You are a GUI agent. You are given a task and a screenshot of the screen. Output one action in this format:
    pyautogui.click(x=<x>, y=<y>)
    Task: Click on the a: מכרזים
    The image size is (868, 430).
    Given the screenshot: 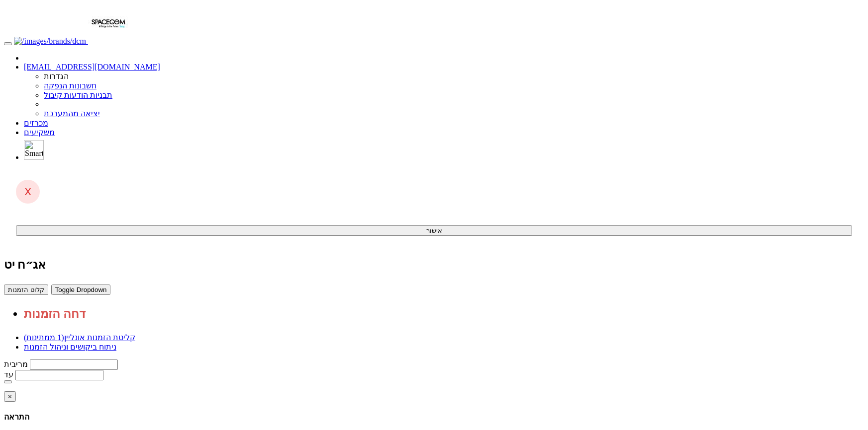 What is the action you would take?
    pyautogui.click(x=36, y=123)
    